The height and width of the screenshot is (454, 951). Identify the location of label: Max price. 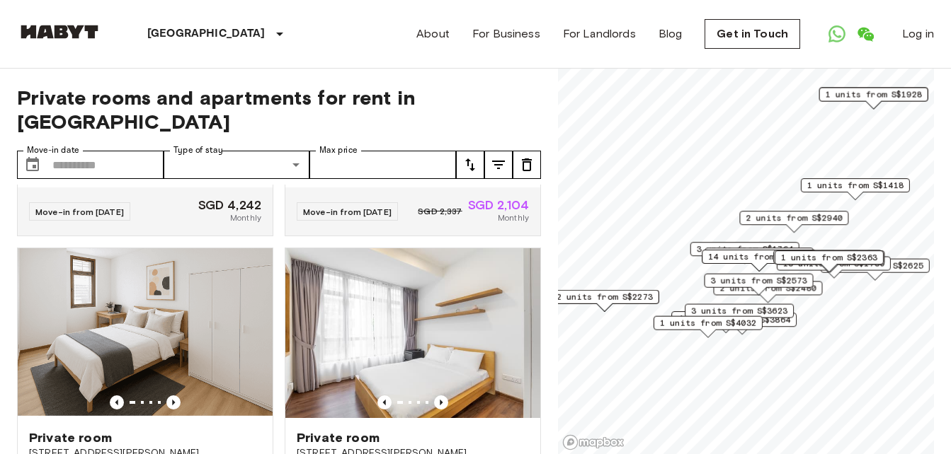
(338, 150).